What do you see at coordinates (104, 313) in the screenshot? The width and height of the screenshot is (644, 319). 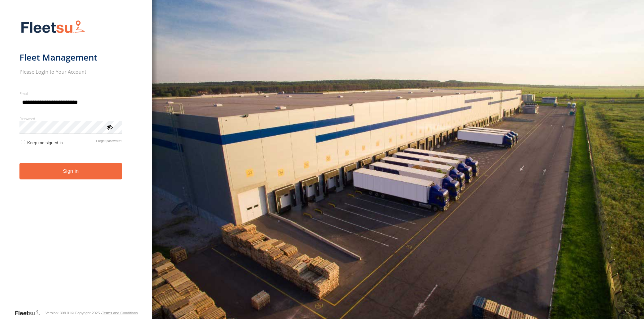 I see `div: © Copyright 2025 -` at bounding box center [104, 313].